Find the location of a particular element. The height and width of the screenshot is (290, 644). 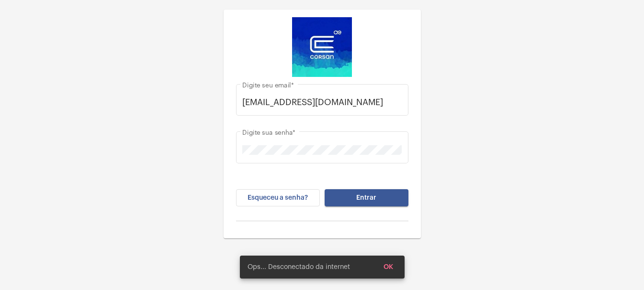

button: Entrar is located at coordinates (366, 198).